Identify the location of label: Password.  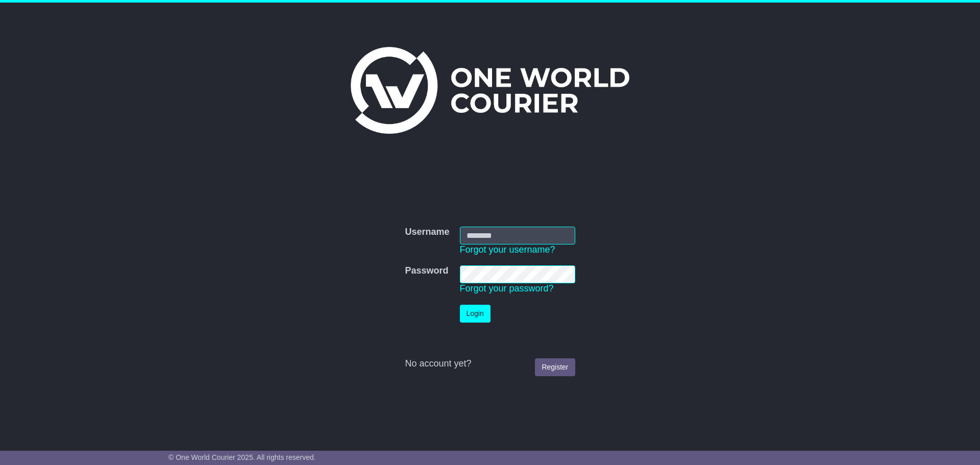
(427, 271).